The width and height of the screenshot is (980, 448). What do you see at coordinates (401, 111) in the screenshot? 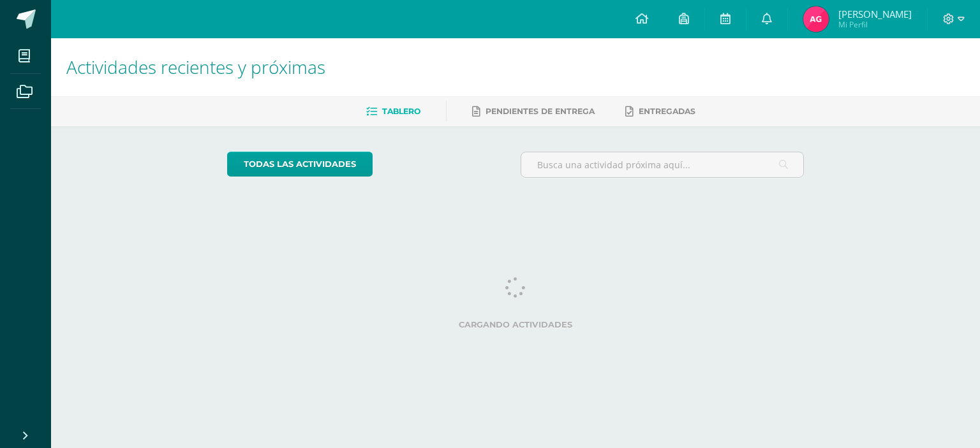
I see `span: Tablero` at bounding box center [401, 111].